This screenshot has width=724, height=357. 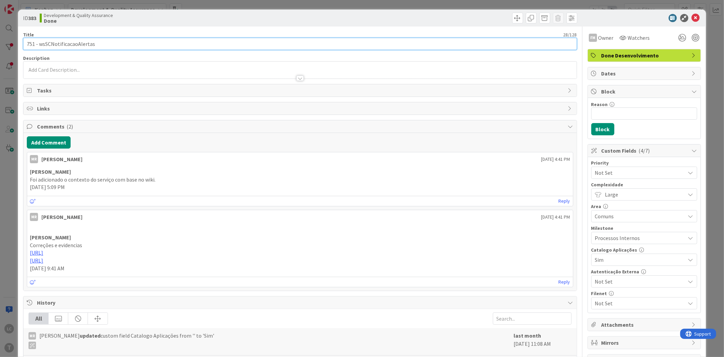 What do you see at coordinates (78, 21) in the screenshot?
I see `b: Done` at bounding box center [78, 21].